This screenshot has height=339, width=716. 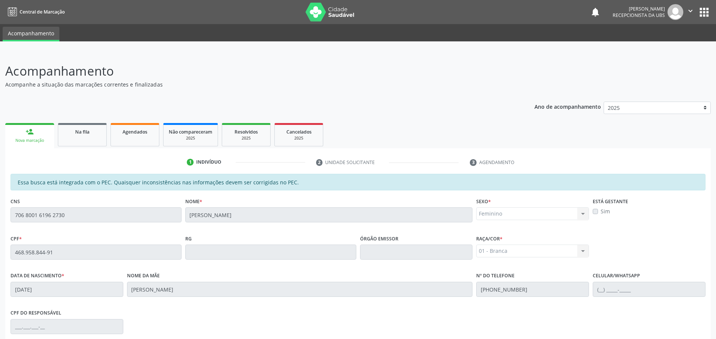 I want to click on p: Acompanhe a situação das marcações correntes e finalizadas, so click(x=252, y=84).